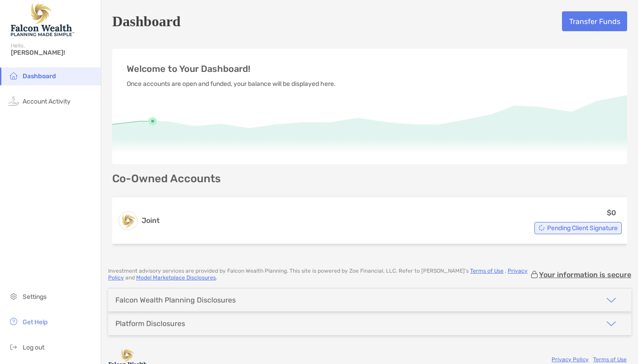 The width and height of the screenshot is (638, 364). I want to click on img: logo account, so click(128, 221).